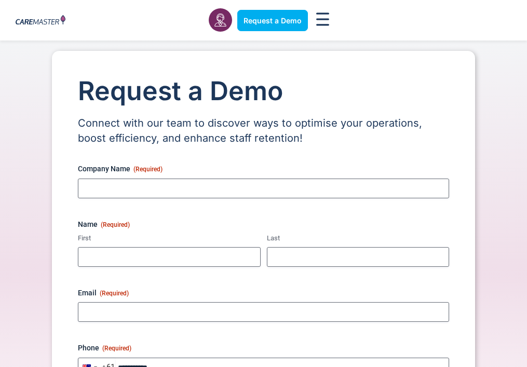  What do you see at coordinates (263, 131) in the screenshot?
I see `p: Connect with our team to discover ways to optimise your operations, boost efficiency, and enhance...` at bounding box center [263, 131].